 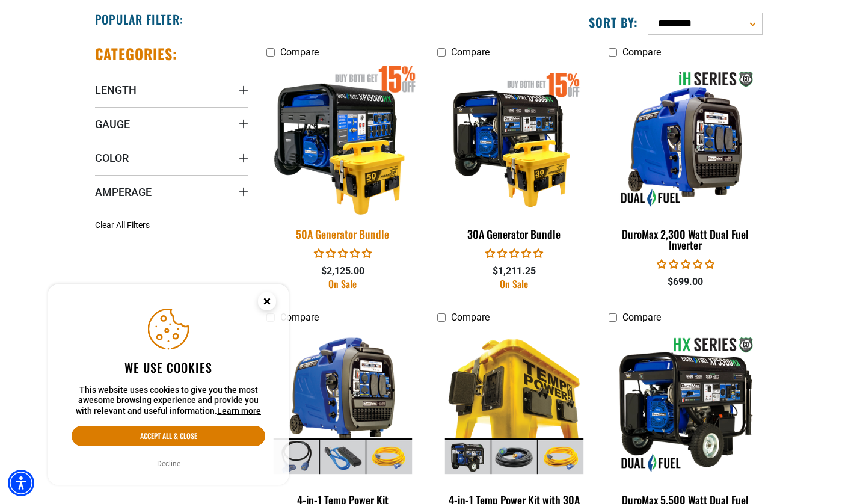 What do you see at coordinates (513, 155) in the screenshot?
I see `a: 30A Generator Bundle 30A Generator Bundle` at bounding box center [513, 155].